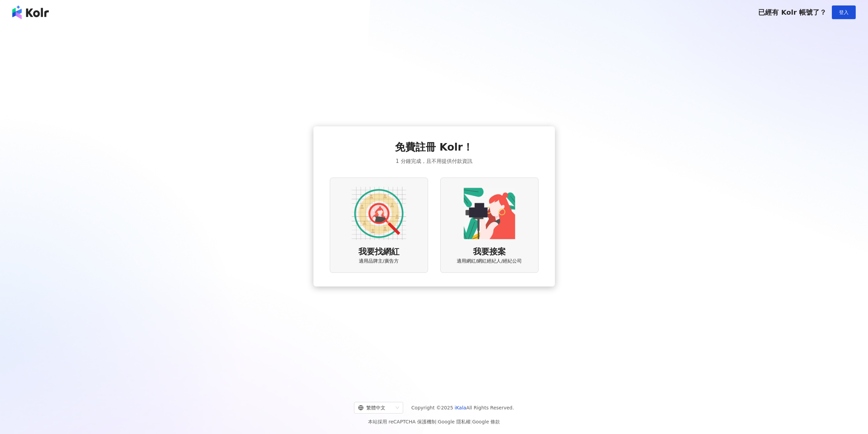  What do you see at coordinates (434, 147) in the screenshot?
I see `span: 免費註冊 Kolr！` at bounding box center [434, 147].